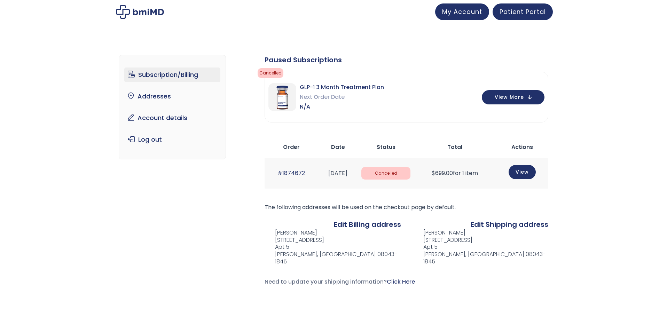 The image size is (667, 325). What do you see at coordinates (291, 173) in the screenshot?
I see `a: #1874672` at bounding box center [291, 173].